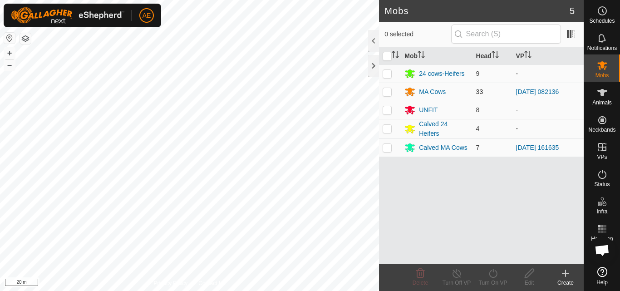 The width and height of the screenshot is (620, 291). I want to click on span: VPs, so click(602, 157).